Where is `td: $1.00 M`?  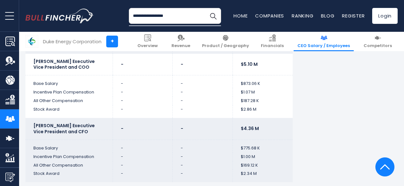
td: $1.00 M is located at coordinates (262, 157).